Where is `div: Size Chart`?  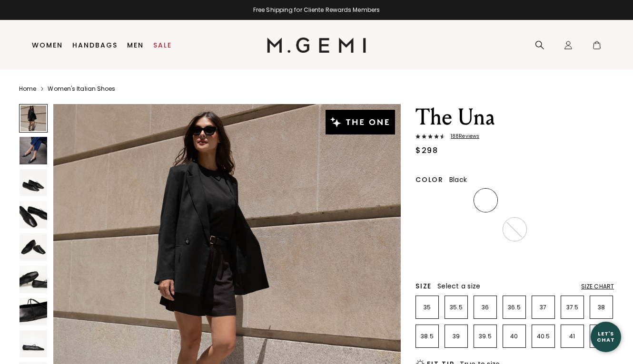
div: Size Chart is located at coordinates (597, 287).